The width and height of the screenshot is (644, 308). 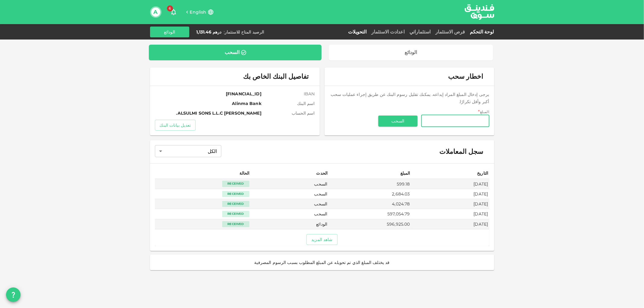 What do you see at coordinates (288, 94) in the screenshot?
I see `span: IBAN` at bounding box center [288, 94].